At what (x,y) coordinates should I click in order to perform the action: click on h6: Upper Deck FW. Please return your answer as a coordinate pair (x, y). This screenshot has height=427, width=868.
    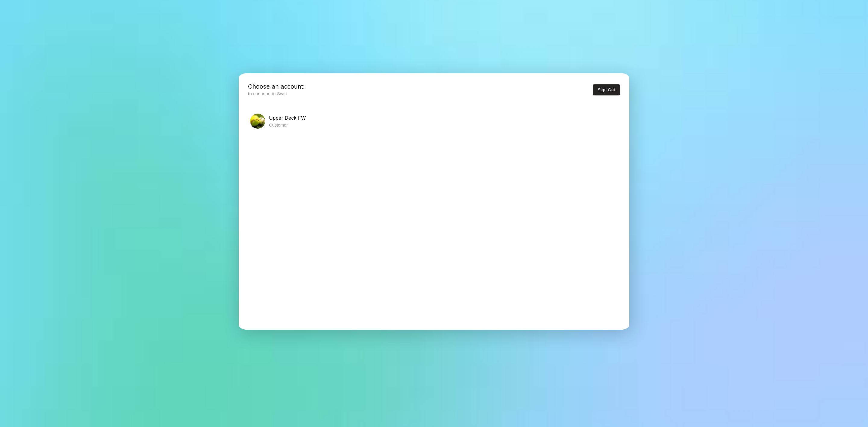
    Looking at the image, I should click on (288, 118).